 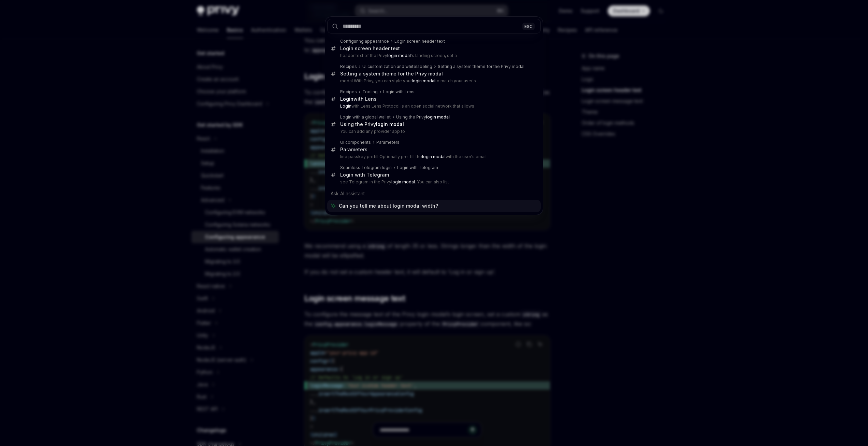 I want to click on div: Login with a global wallet, so click(x=365, y=117).